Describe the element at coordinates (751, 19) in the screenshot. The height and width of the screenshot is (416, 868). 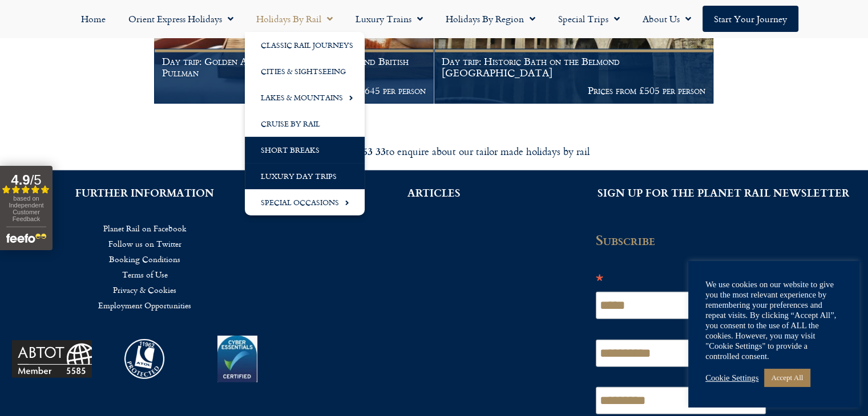
I see `a: Start your Journey` at that location.